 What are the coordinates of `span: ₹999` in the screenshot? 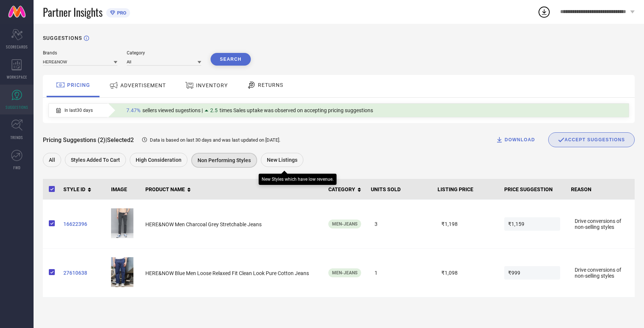 It's located at (533, 273).